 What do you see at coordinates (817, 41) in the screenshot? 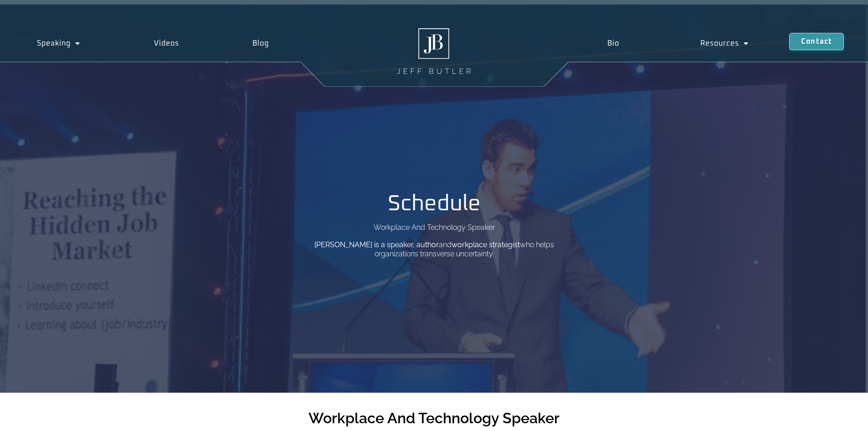
I see `span: Contact` at bounding box center [817, 41].